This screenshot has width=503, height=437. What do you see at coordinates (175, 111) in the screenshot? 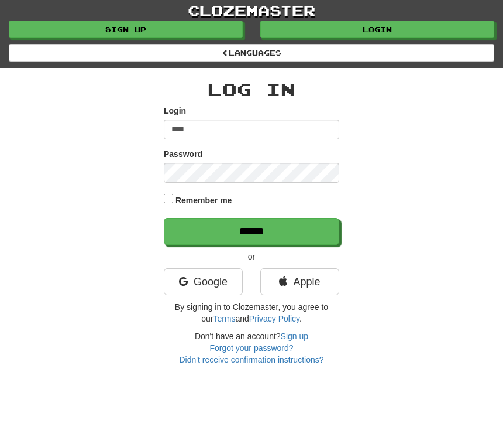
I see `label: Login` at bounding box center [175, 111].